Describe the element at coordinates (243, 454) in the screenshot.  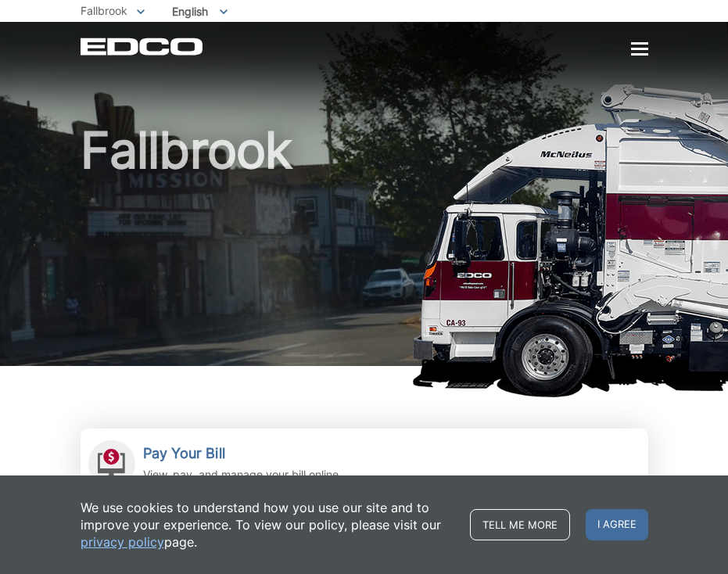
I see `h2: Pay Your Bill` at that location.